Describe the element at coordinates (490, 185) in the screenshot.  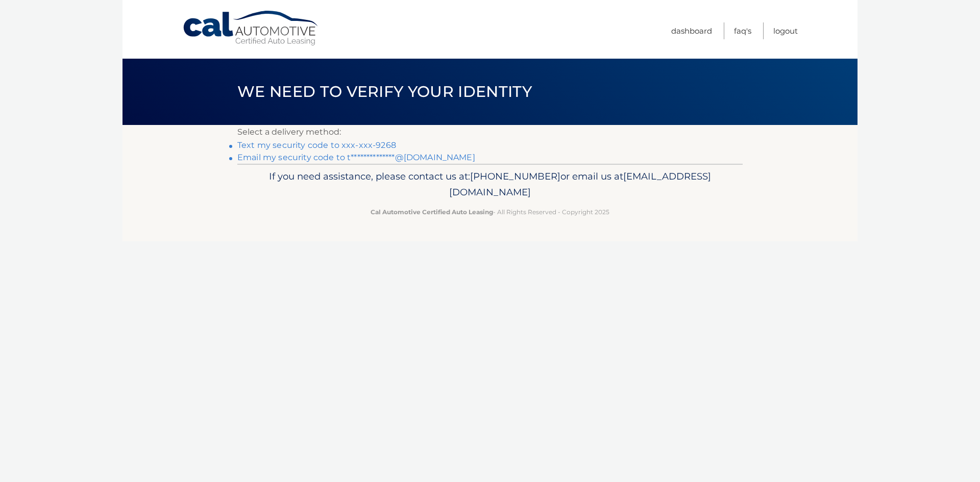
I see `p: If you need assistance, please contact us at: or email us at` at that location.